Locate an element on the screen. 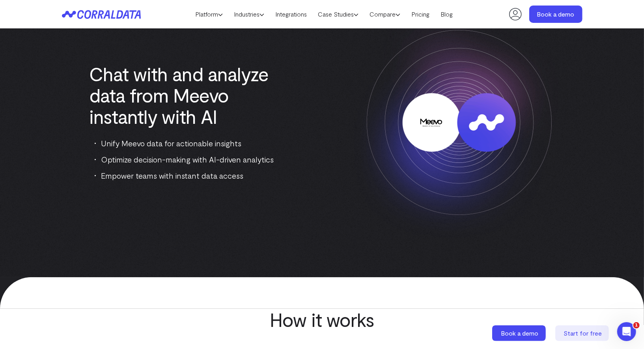 This screenshot has width=644, height=349. span: Book a demo is located at coordinates (519, 333).